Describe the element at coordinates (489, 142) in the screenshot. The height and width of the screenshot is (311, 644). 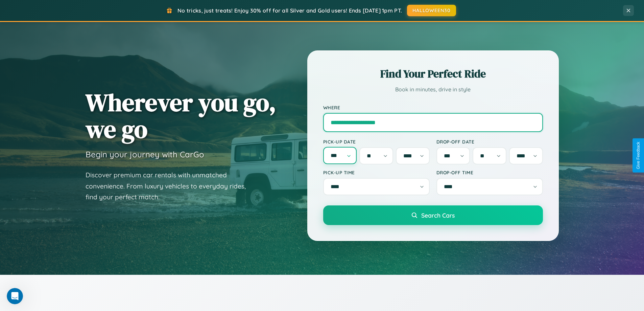
I see `label: Drop-off Date` at that location.